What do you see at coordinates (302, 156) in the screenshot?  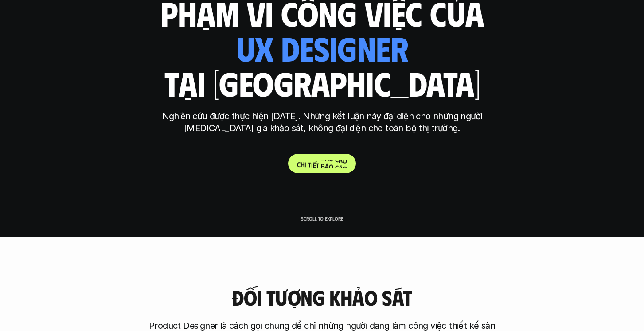 I see `span: h` at bounding box center [302, 156].